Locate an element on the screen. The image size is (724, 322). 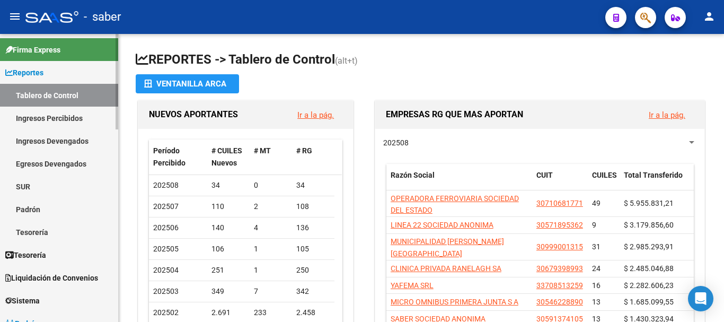
div: 2 is located at coordinates (271, 206).